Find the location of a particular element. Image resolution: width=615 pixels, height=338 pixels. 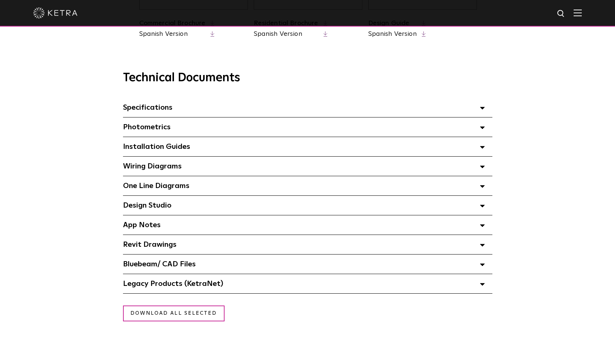

span: Legacy Products (KetraNet) is located at coordinates (173, 284).